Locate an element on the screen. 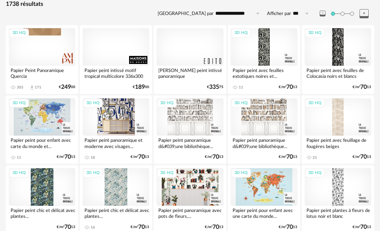  span: 249 is located at coordinates (66, 87).